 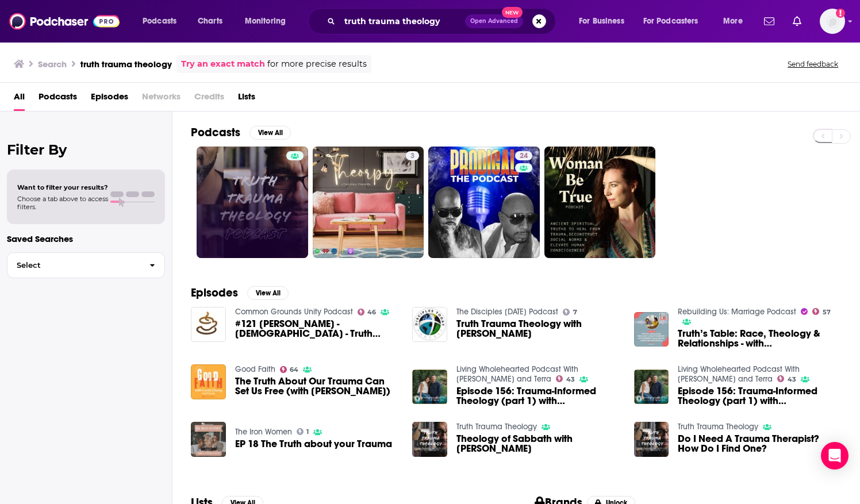 I want to click on span: Charts, so click(x=210, y=22).